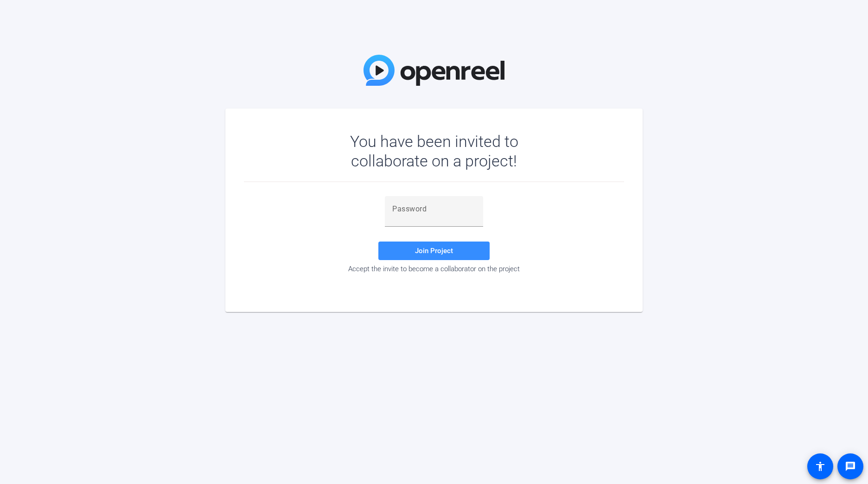  What do you see at coordinates (434, 151) in the screenshot?
I see `div: You have been invited to collaborate on a project!` at bounding box center [434, 151].